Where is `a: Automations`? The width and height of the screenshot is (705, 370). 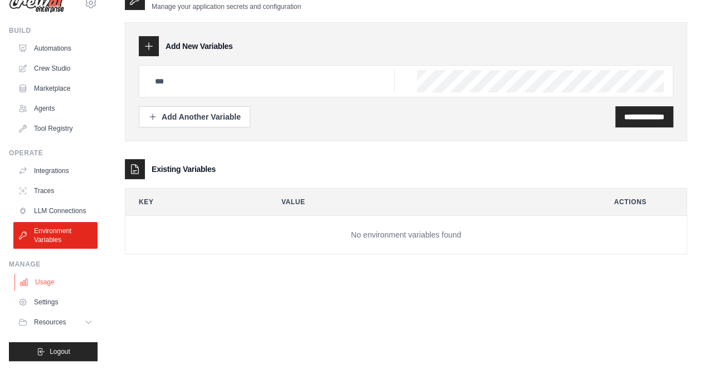 a: Automations is located at coordinates (55, 48).